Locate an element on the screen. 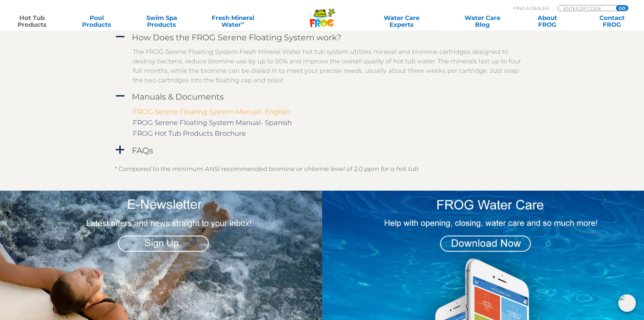 The image size is (644, 320). a: AboutFROG is located at coordinates (547, 21).